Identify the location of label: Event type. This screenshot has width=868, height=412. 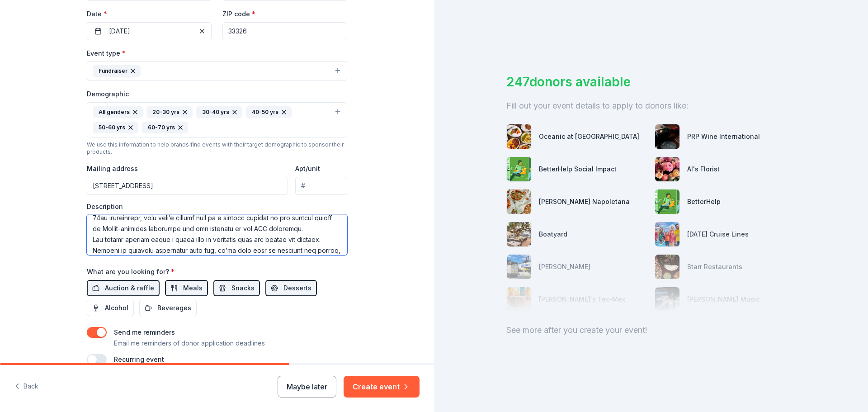
(106, 53).